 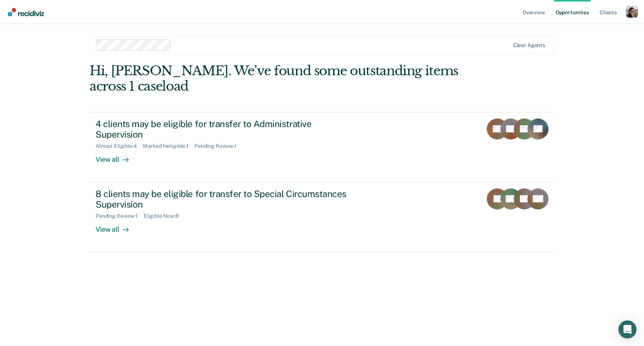 What do you see at coordinates (529, 45) in the screenshot?
I see `div: Clear agents` at bounding box center [529, 45].